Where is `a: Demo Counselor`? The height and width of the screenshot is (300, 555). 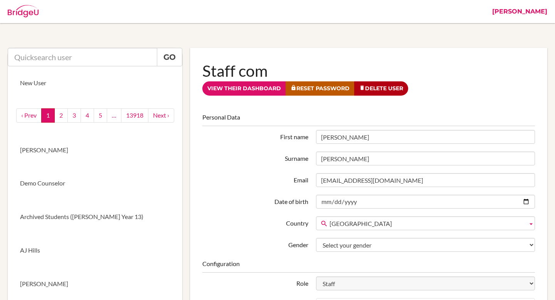 a: Demo Counselor is located at coordinates (95, 183).